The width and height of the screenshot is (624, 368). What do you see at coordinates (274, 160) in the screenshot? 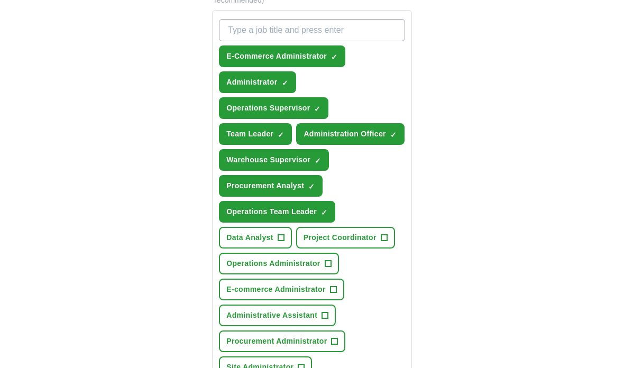
I see `button: Warehouse Supervisor✓` at bounding box center [274, 160].